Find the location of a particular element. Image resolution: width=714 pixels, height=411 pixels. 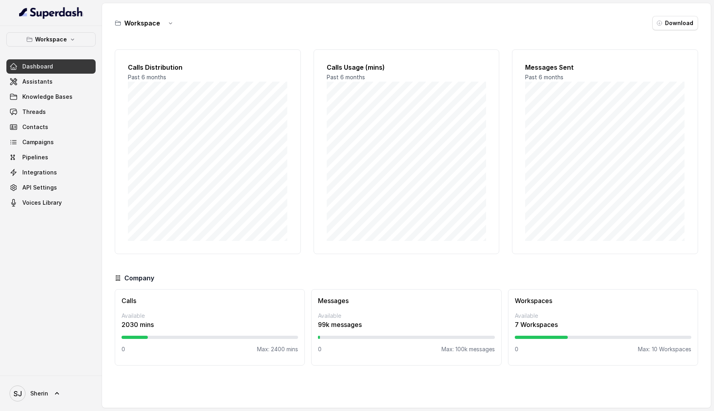

h3: Calls is located at coordinates (209, 301).